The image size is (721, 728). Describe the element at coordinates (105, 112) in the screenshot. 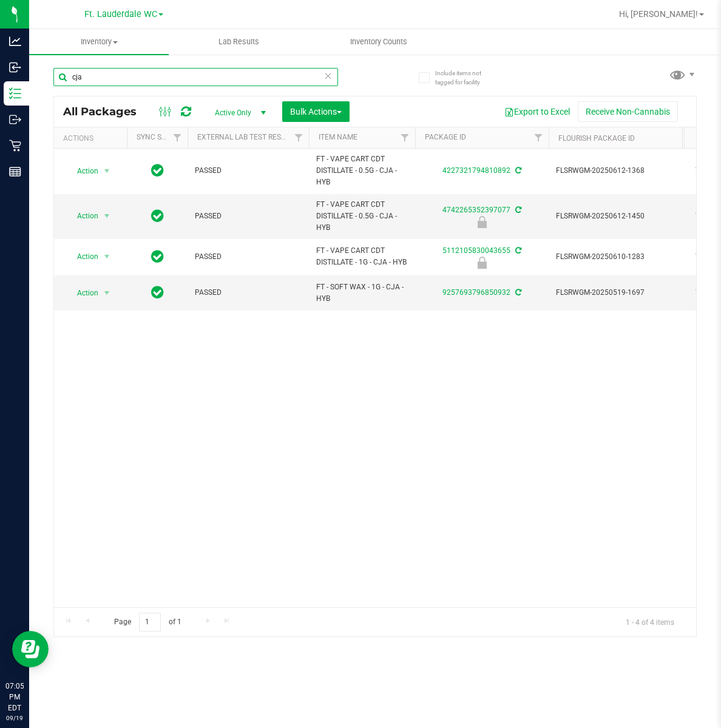

I see `span: All Packages` at that location.